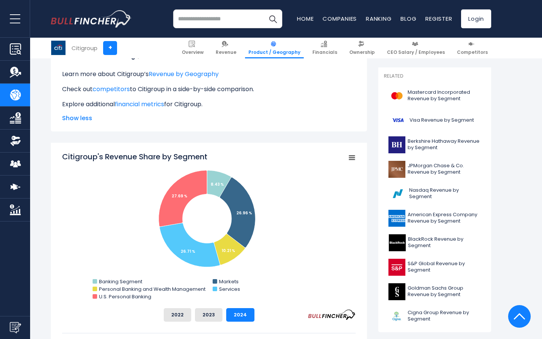 The width and height of the screenshot is (542, 339). I want to click on span: Nasdaq Revenue by Segment, so click(445, 193).